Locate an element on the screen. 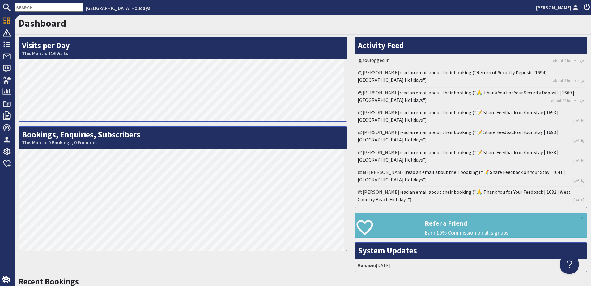 The image size is (591, 286). a: HIDE is located at coordinates (580, 218).